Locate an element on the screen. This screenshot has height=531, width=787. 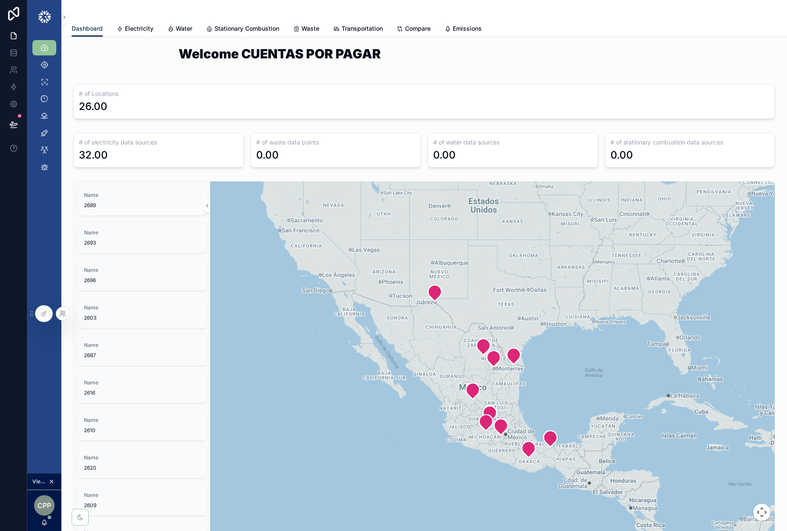
span: Viewing as CUENTAS POR PAGAR is located at coordinates (40, 482).